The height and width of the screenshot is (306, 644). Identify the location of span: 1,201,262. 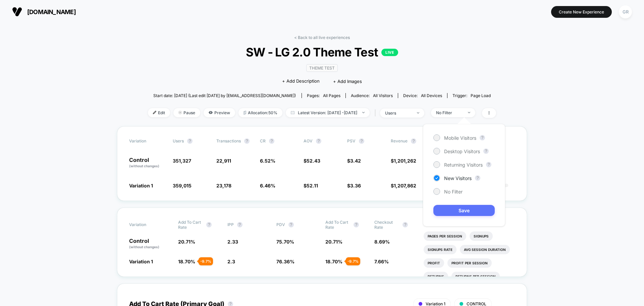
(405, 161).